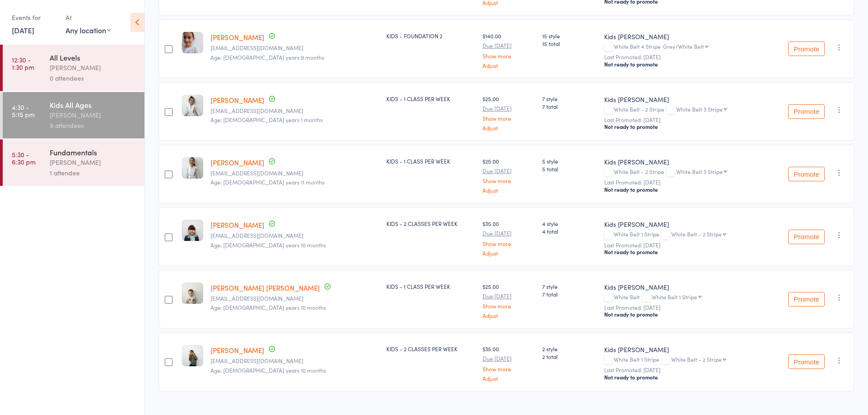 The height and width of the screenshot is (415, 868). I want to click on time: 4:30 - 5:15 pm, so click(23, 110).